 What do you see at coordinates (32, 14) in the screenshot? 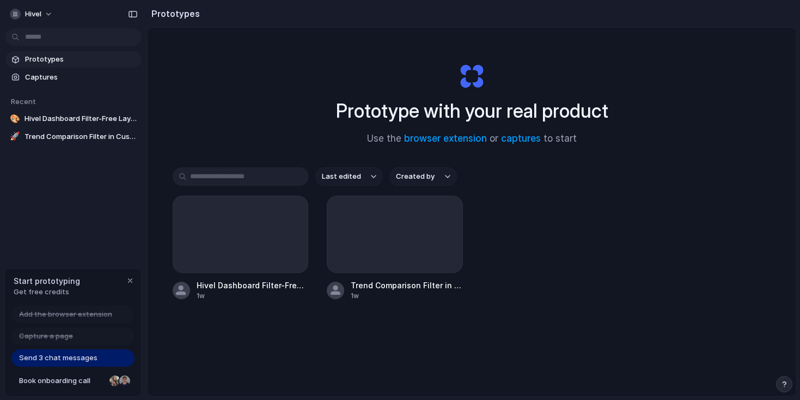
I see `button: hivel` at bounding box center [32, 14].